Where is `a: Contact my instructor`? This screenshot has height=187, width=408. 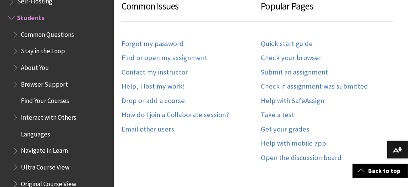 a: Contact my instructor is located at coordinates (155, 73).